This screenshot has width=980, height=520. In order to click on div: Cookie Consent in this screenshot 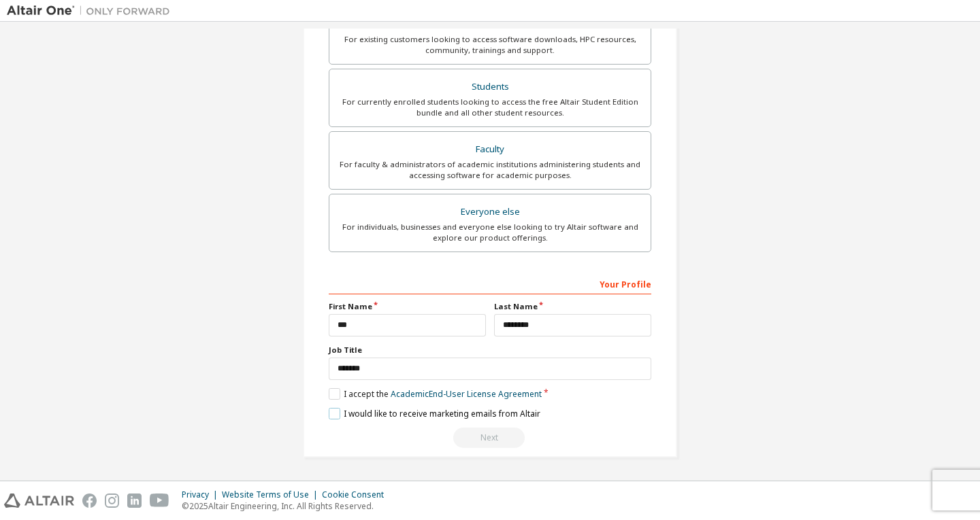, I will do `click(356, 495)`.